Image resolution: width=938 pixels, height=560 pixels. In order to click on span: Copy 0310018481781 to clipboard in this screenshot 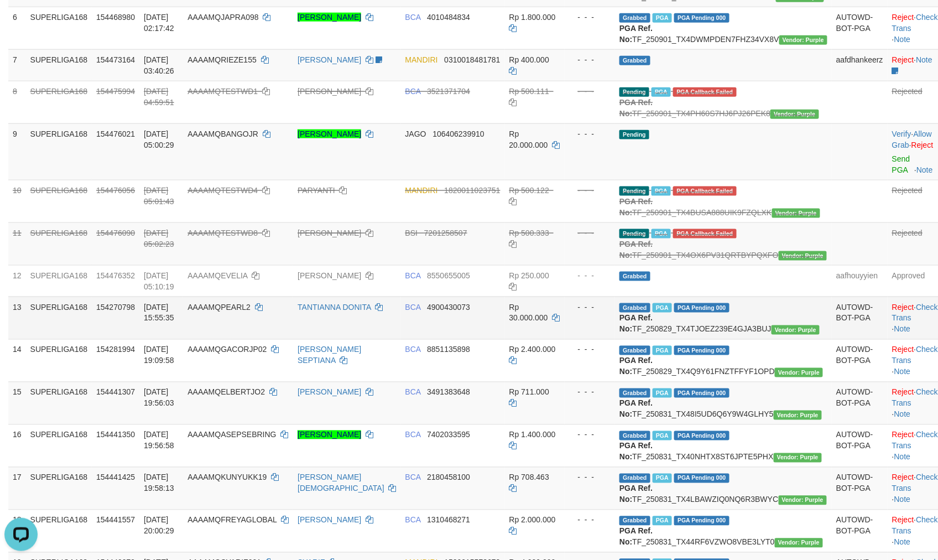, I will do `click(471, 59)`.